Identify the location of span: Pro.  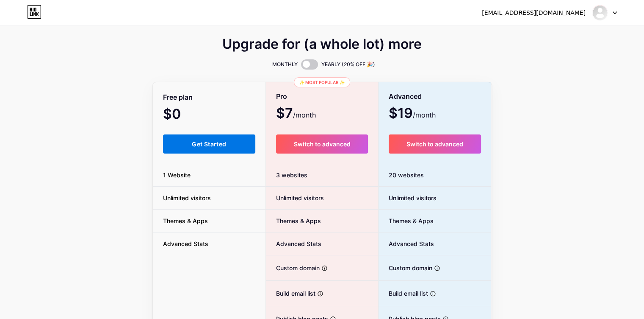
(282, 96).